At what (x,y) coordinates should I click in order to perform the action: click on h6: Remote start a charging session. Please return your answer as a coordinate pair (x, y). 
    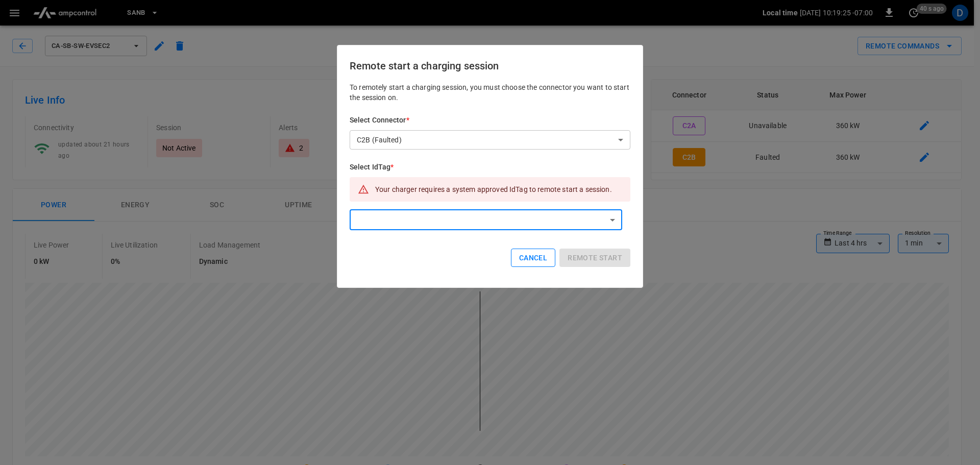
    Looking at the image, I should click on (490, 66).